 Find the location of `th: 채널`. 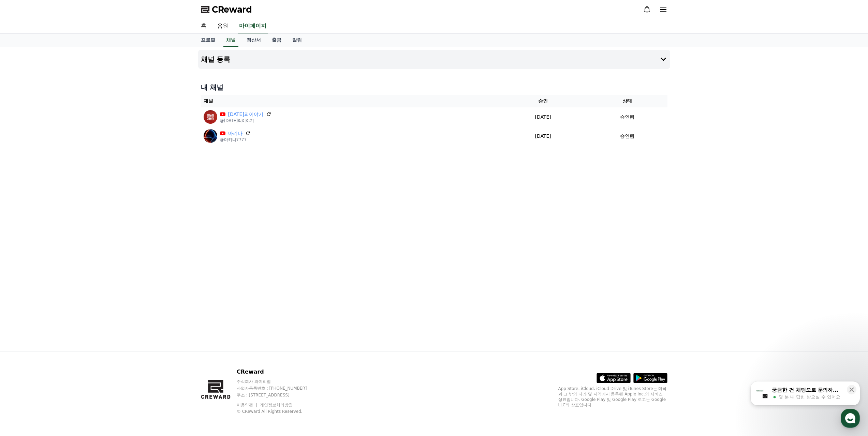

th: 채널 is located at coordinates (350, 101).